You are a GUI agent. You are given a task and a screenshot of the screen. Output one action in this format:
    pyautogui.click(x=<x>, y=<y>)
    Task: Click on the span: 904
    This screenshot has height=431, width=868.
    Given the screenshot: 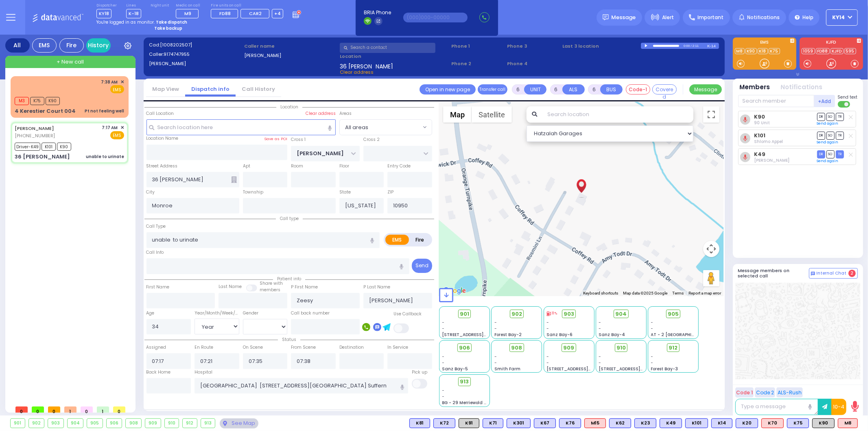 What is the action you would take?
    pyautogui.click(x=621, y=314)
    